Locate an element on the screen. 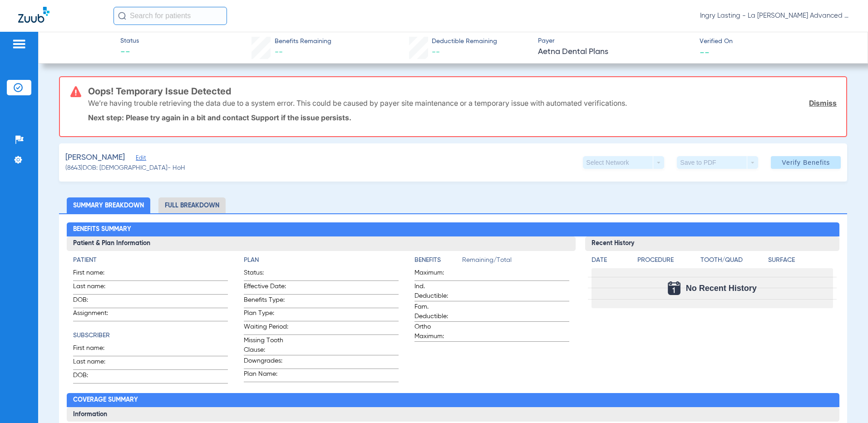  span: Verify Benefits is located at coordinates (805, 162).